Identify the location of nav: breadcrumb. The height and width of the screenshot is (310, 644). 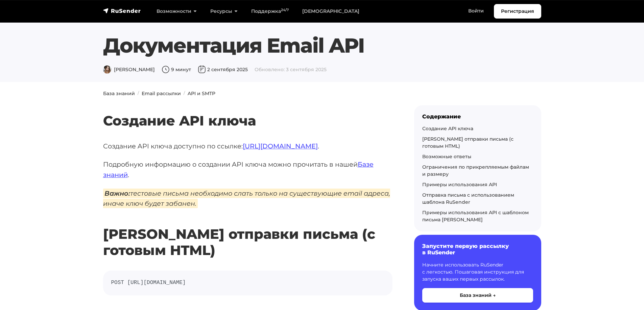
(322, 93).